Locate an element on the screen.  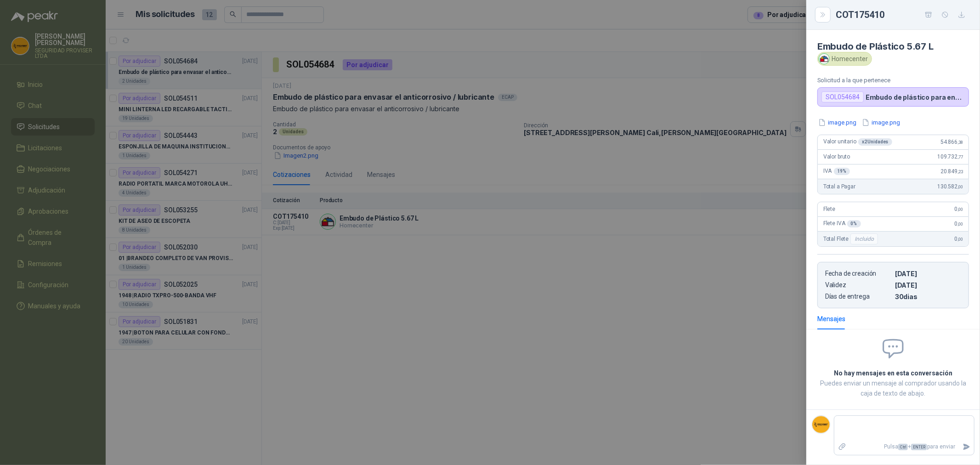
span: ,38 is located at coordinates (960, 142).